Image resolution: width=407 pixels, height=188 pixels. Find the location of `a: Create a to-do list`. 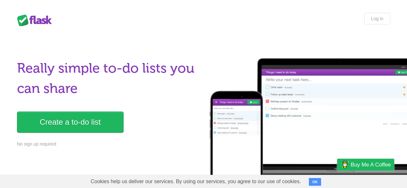

a: Create a to-do list is located at coordinates (70, 122).